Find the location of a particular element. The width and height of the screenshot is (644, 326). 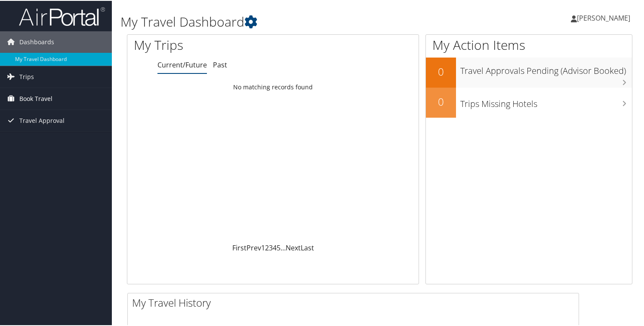

a: First is located at coordinates (239, 247).